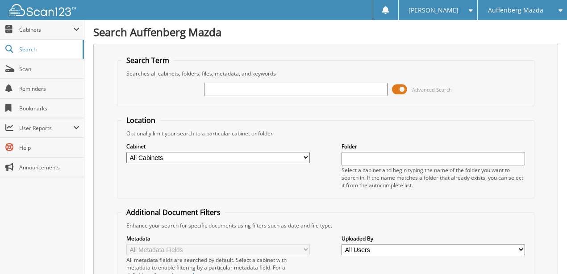 The width and height of the screenshot is (567, 274). I want to click on div: Select a cabinet and begin typing the name of the folder you want to search in. If the name match..., so click(433, 177).